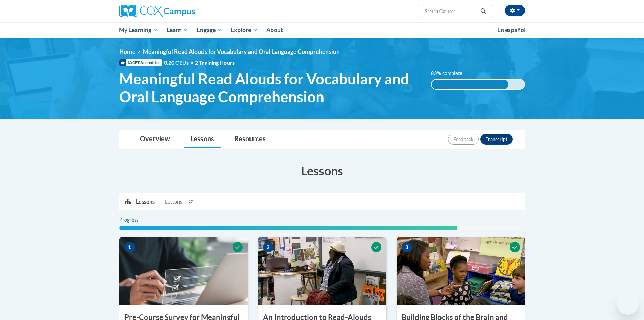 This screenshot has height=320, width=644. What do you see at coordinates (515, 11) in the screenshot?
I see `button: Account Settings` at bounding box center [515, 11].